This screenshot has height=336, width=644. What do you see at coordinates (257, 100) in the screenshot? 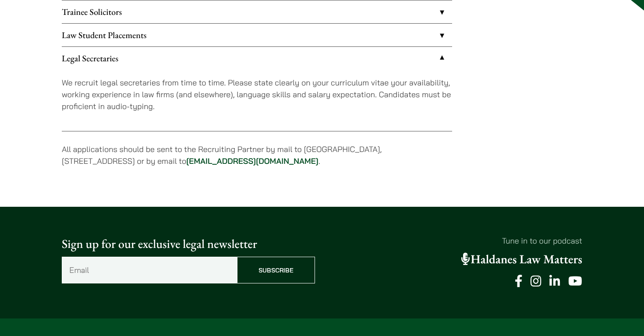
I see `div: Legal Secretaries` at bounding box center [257, 100].